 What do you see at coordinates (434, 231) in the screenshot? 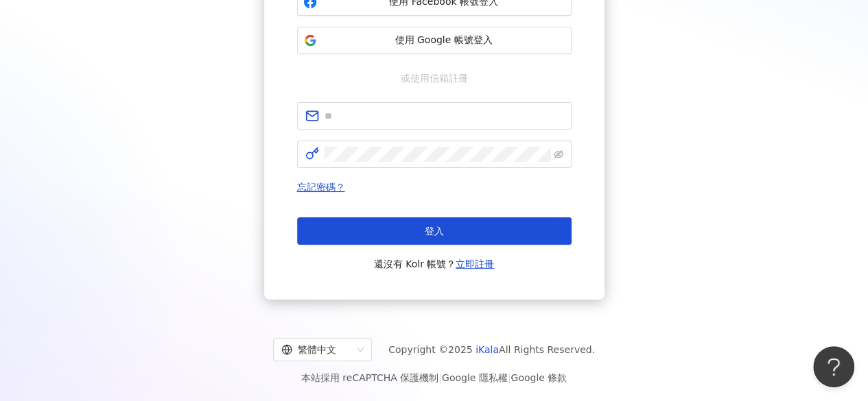
I see `span: 登入` at bounding box center [434, 231].